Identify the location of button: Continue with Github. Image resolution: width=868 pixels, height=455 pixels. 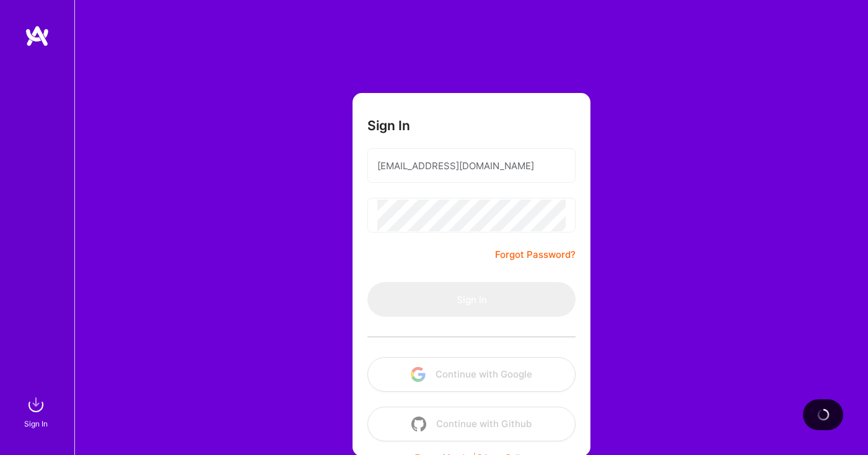
(472, 424).